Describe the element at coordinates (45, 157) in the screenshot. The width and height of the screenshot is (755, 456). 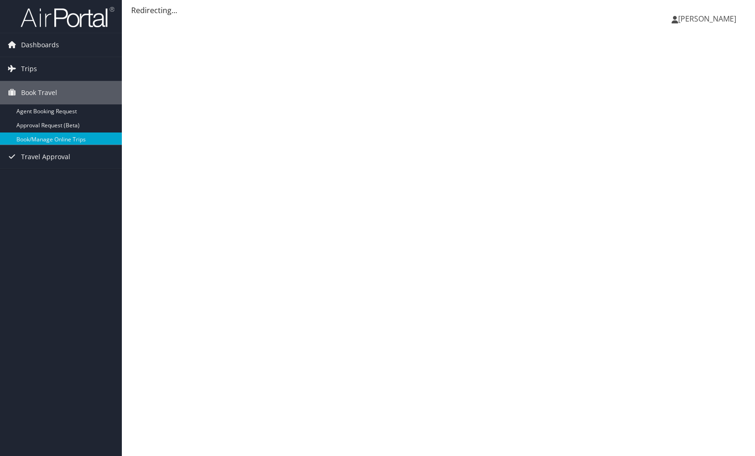
I see `span: Travel Approval` at that location.